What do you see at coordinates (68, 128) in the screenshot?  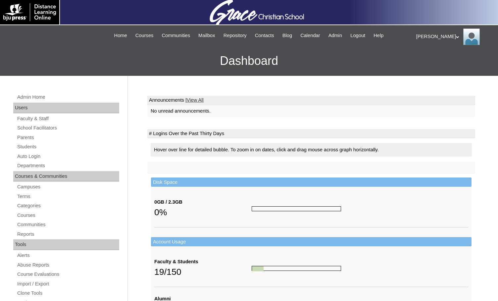 I see `a: School Facilitators` at bounding box center [68, 128].